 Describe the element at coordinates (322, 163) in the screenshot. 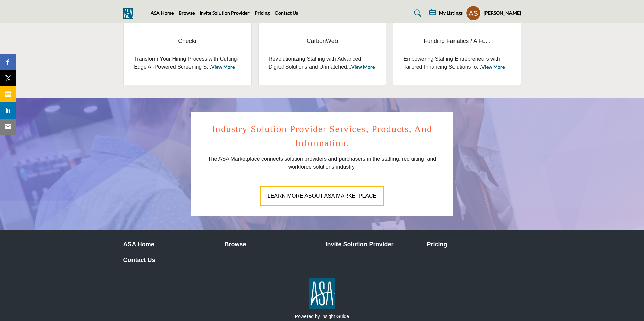

I see `p: The ASA Marketplace connects solution providers and purchasers in the staffing, recruiting, and w...` at that location.